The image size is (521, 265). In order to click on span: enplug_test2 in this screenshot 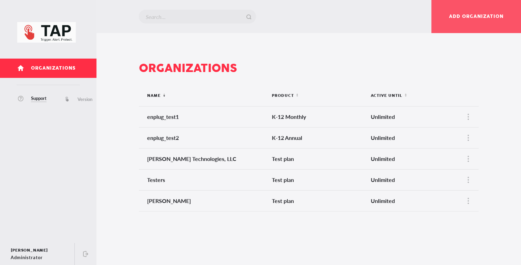, I will do `click(163, 137)`.